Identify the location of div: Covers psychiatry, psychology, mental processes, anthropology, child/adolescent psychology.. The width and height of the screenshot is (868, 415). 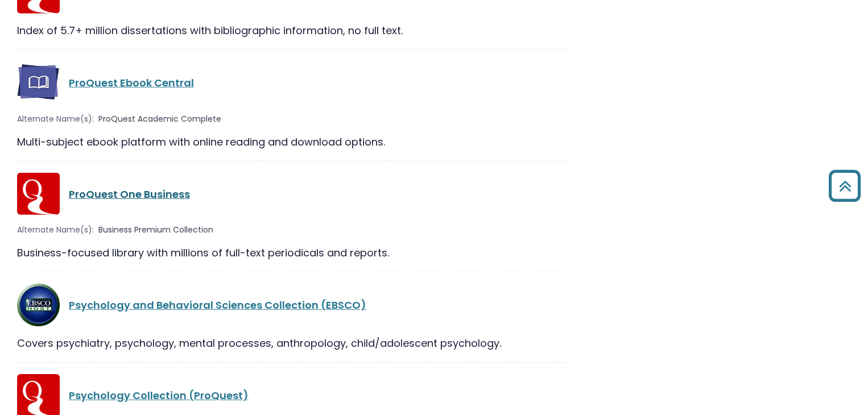
(293, 343).